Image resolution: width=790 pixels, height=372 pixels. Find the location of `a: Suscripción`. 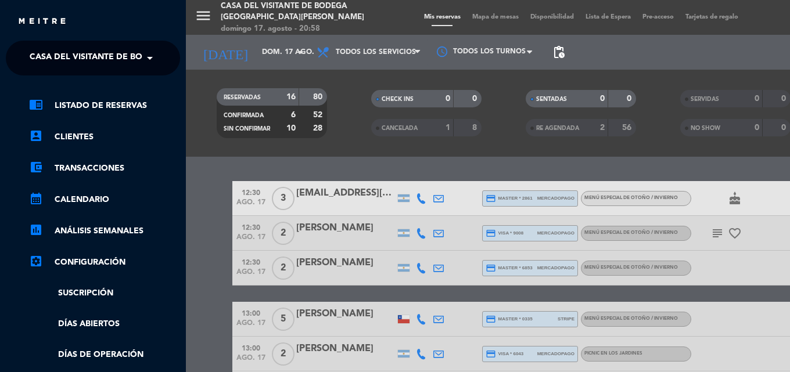

a: Suscripción is located at coordinates (105, 293).